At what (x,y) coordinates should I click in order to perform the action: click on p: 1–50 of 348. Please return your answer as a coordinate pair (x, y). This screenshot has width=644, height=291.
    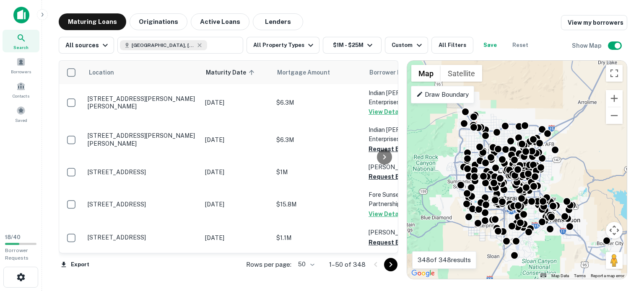
    Looking at the image, I should click on (347, 265).